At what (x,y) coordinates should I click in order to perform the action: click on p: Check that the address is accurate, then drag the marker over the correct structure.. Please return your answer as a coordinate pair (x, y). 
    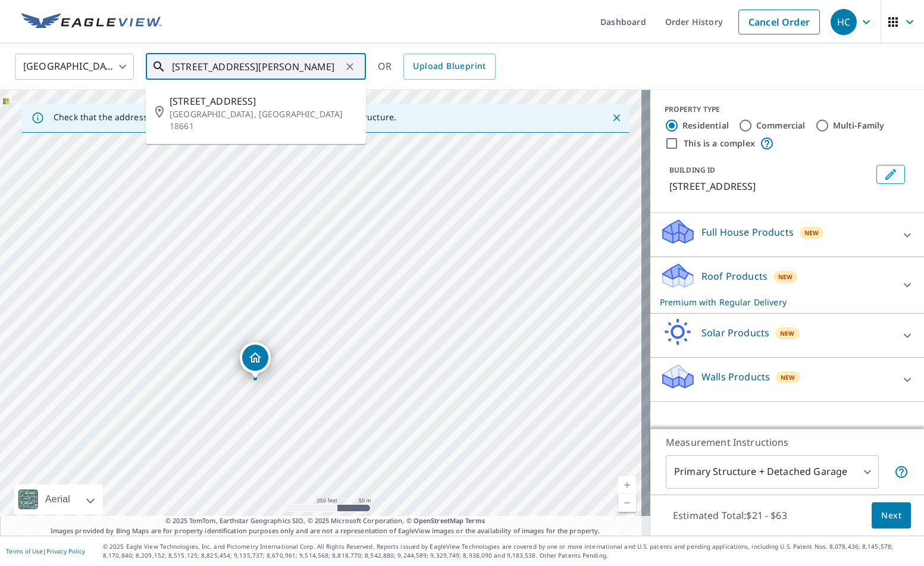
    Looking at the image, I should click on (225, 117).